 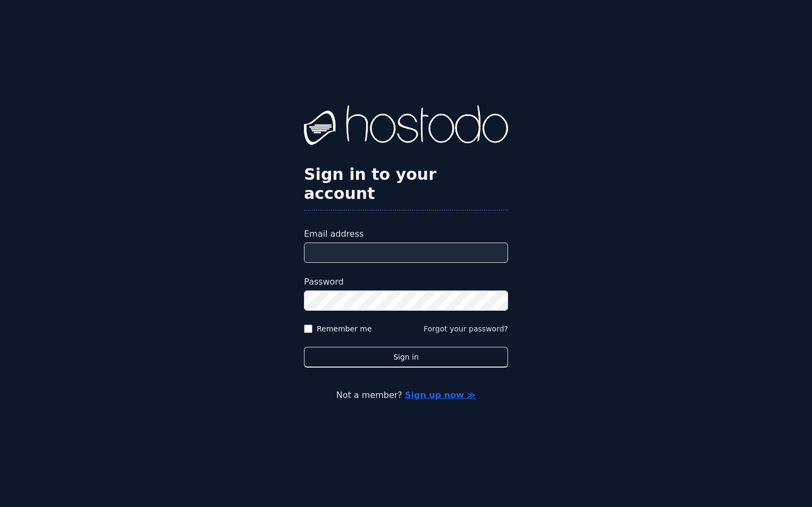 What do you see at coordinates (406, 357) in the screenshot?
I see `button: Sign in` at bounding box center [406, 357].